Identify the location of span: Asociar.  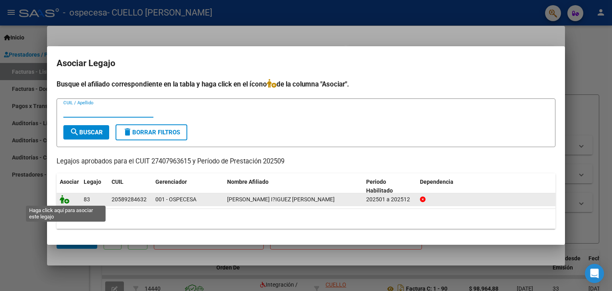
(69, 182).